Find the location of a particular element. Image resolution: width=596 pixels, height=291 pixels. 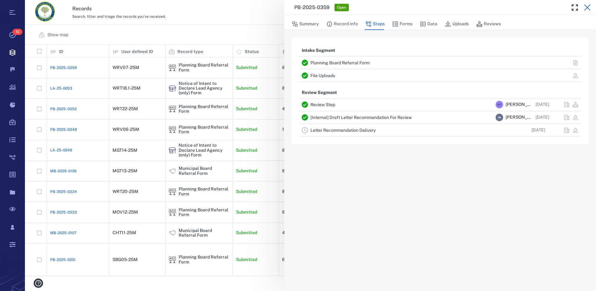

span: 10 is located at coordinates (17, 32).